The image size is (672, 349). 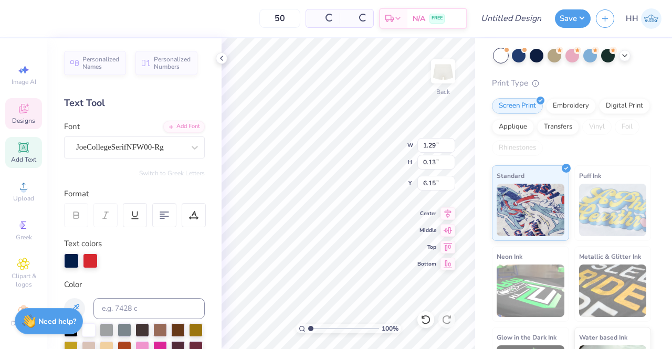 I want to click on img: Back, so click(x=443, y=71).